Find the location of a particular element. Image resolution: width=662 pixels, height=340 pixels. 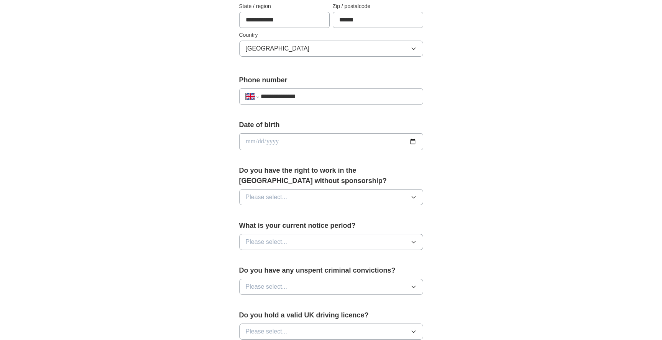

label: What is your current notice period? is located at coordinates (331, 226).